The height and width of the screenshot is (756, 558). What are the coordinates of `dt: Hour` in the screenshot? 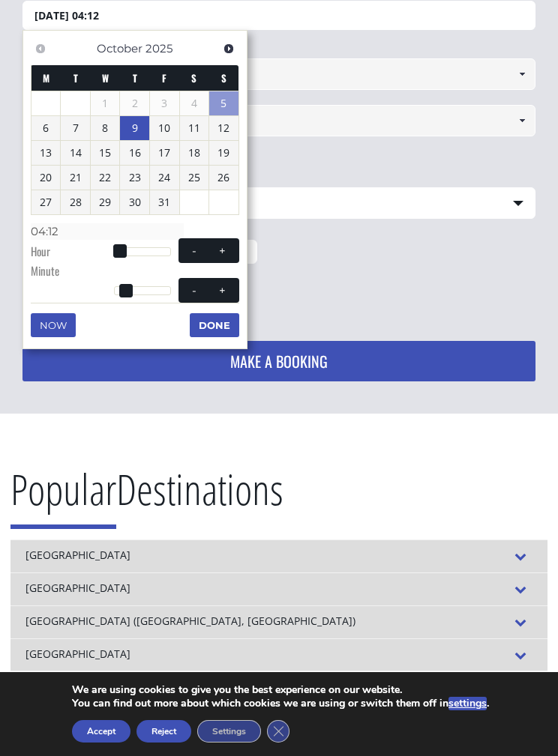 It's located at (72, 253).